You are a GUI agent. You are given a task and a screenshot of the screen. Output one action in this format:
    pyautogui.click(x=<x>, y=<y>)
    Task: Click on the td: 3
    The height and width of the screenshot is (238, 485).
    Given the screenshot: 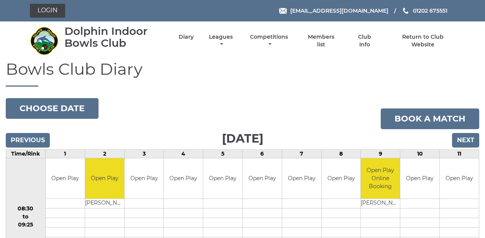 What is the action you would take?
    pyautogui.click(x=144, y=154)
    